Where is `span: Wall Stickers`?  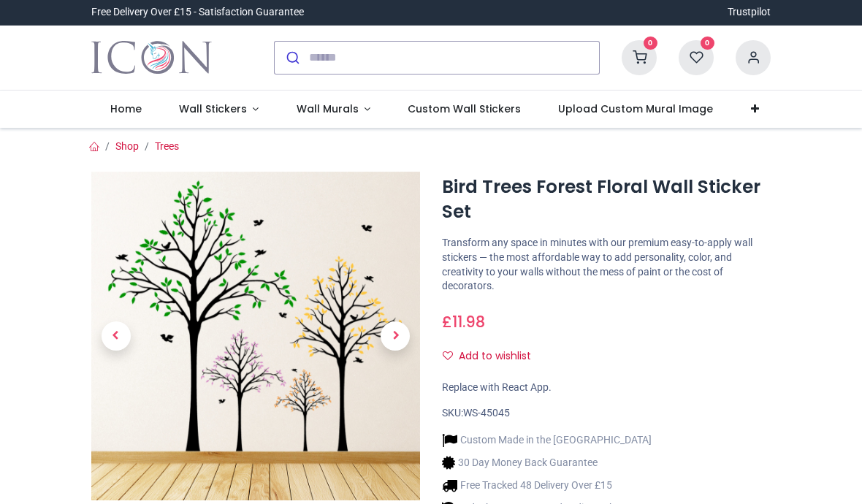
span: Wall Stickers is located at coordinates (213, 109).